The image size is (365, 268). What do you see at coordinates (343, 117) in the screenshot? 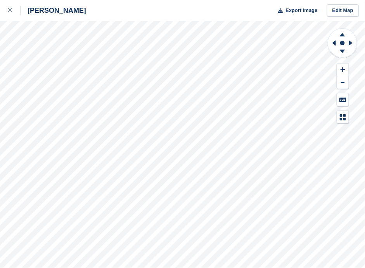
I see `button: Map Legend` at bounding box center [343, 117].